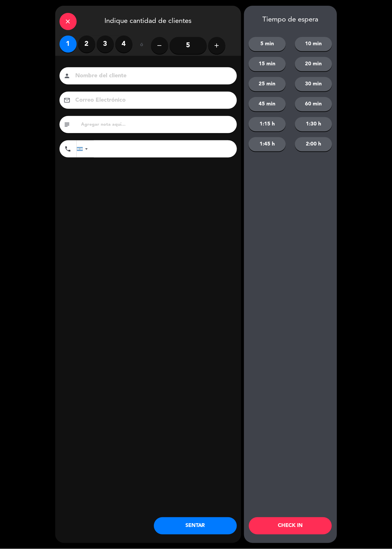  What do you see at coordinates (160, 45) in the screenshot?
I see `i: remove` at bounding box center [160, 45].